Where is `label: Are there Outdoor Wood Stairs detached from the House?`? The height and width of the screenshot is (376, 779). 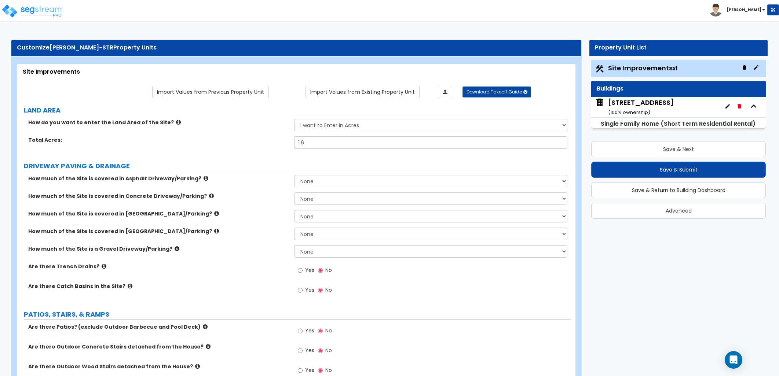 label: Are there Outdoor Wood Stairs detached from the House? is located at coordinates (158, 367).